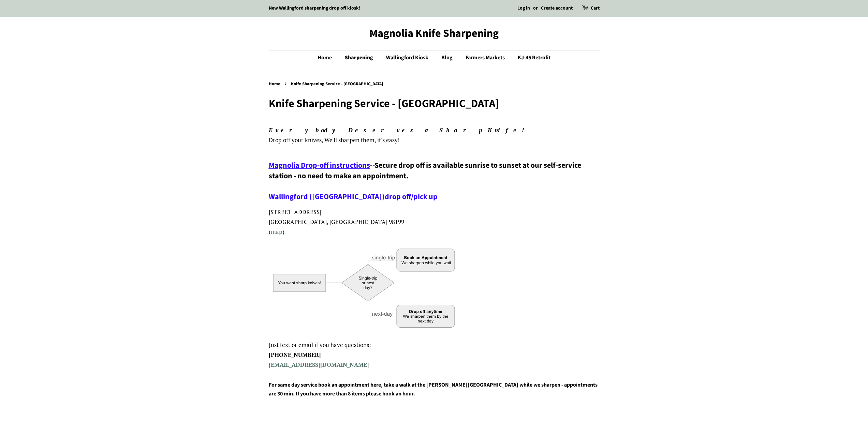 This screenshot has height=436, width=868. What do you see at coordinates (595, 9) in the screenshot?
I see `a: Cart` at bounding box center [595, 9].